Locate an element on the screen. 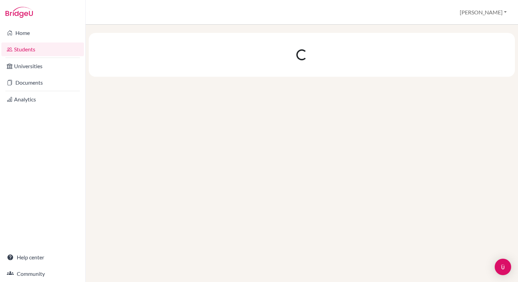 This screenshot has height=282, width=518. div: Open Intercom Messenger is located at coordinates (503, 267).